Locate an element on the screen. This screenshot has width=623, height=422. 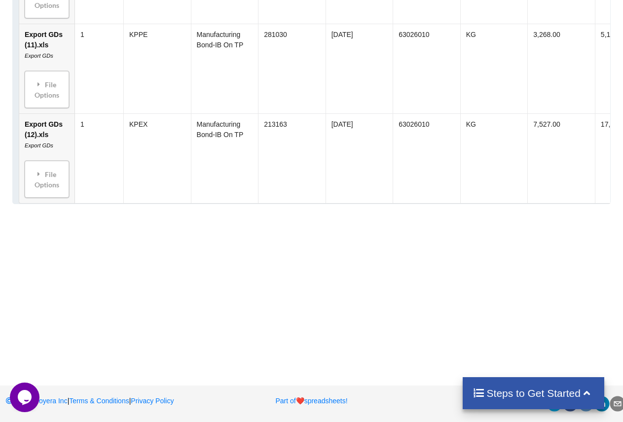
a: Part ofheartspreadsheets! is located at coordinates (311, 401).